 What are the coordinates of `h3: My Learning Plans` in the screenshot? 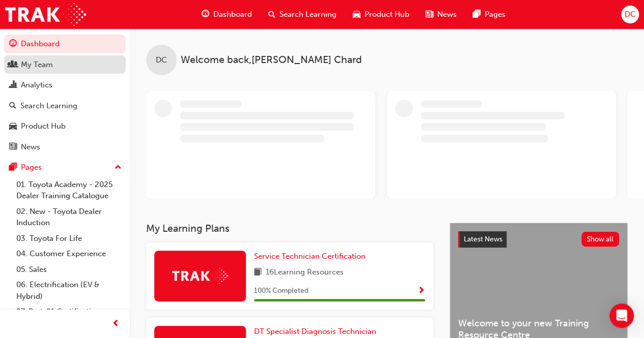 It's located at (290, 228).